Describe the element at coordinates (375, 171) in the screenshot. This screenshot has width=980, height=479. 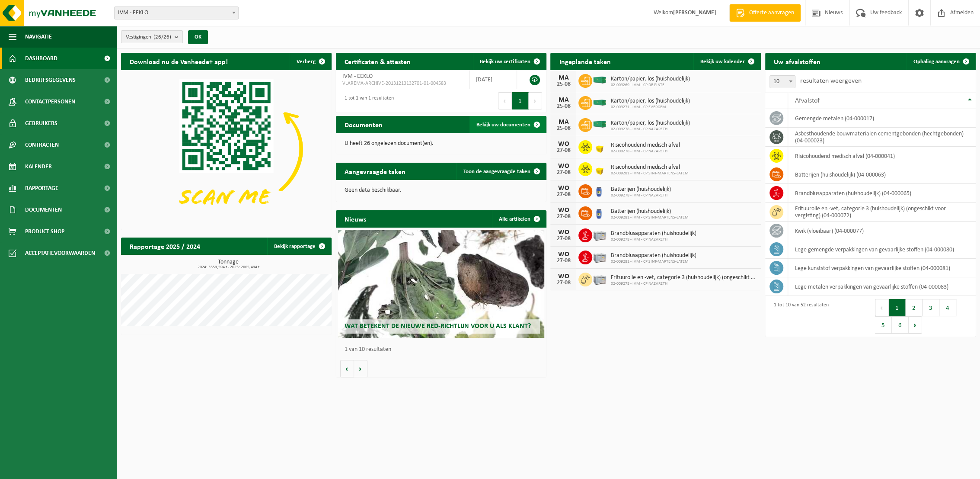
I see `h2: Aangevraagde taken` at that location.